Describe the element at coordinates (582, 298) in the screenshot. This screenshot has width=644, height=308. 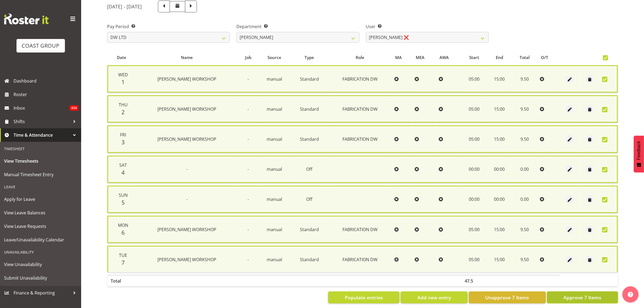
I see `span: Approve 7 Items` at that location.